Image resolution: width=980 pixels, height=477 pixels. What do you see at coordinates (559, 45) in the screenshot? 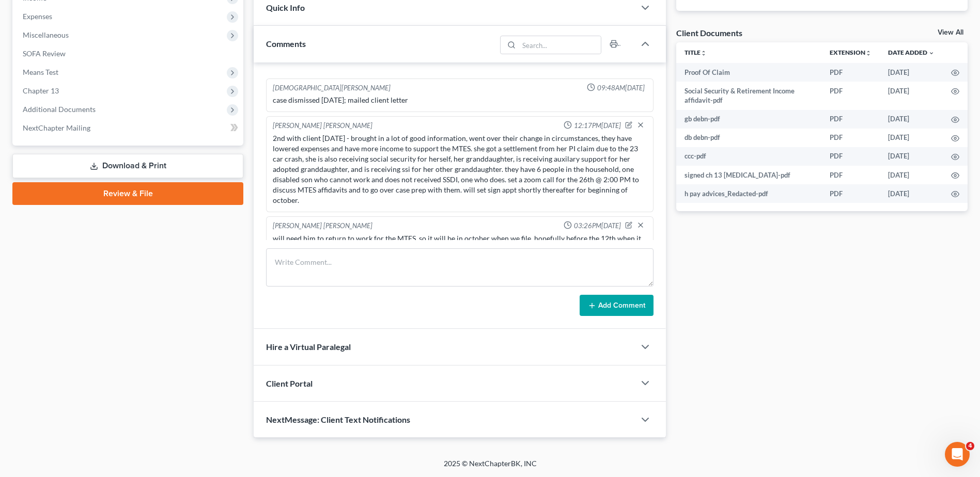
I see `input: Search...` at bounding box center [559, 45].